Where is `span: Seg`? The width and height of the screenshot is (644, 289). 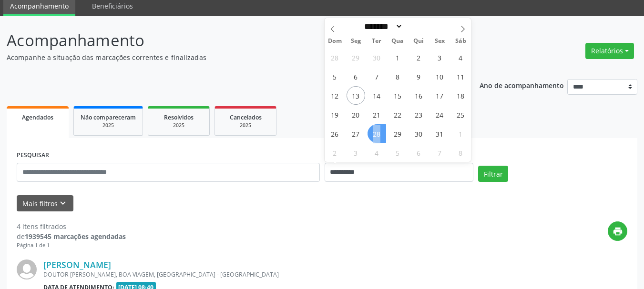
span: Seg is located at coordinates (356, 41).